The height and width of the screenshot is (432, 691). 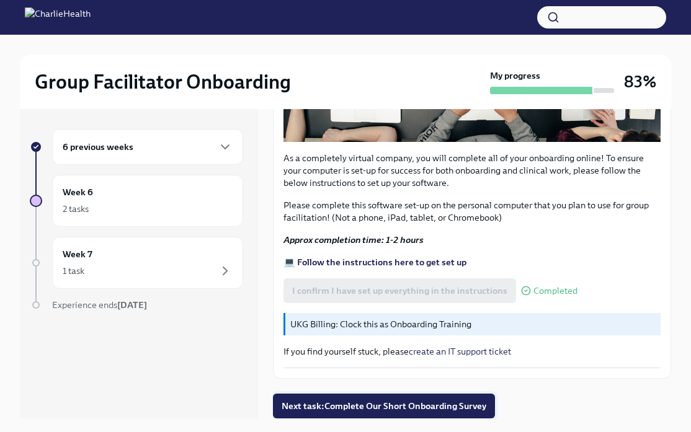 What do you see at coordinates (98, 147) in the screenshot?
I see `h6: 6 previous weeks` at bounding box center [98, 147].